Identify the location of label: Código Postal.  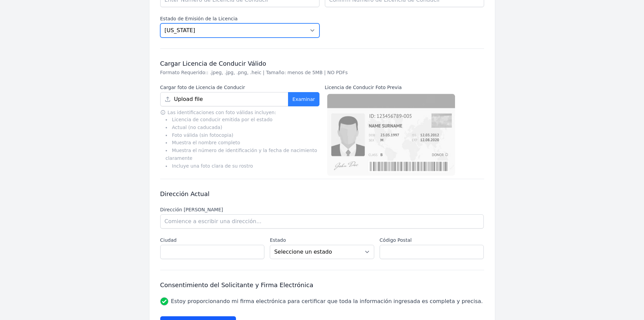
(432, 240).